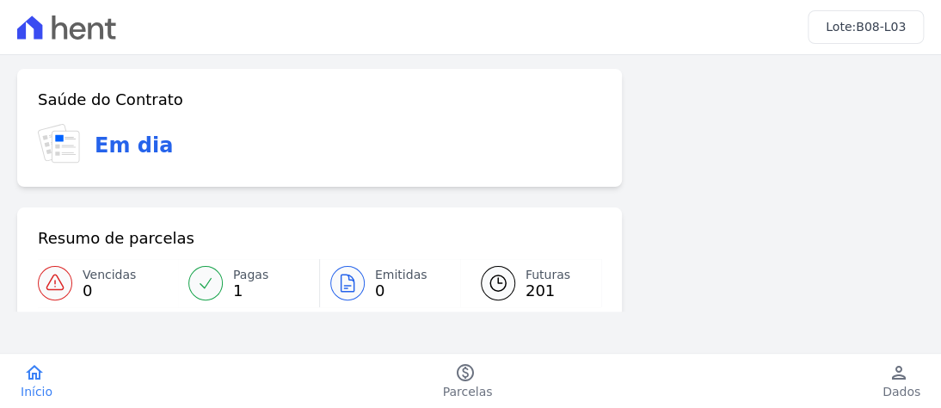 This screenshot has height=408, width=941. Describe the element at coordinates (465, 373) in the screenshot. I see `i: paid` at that location.